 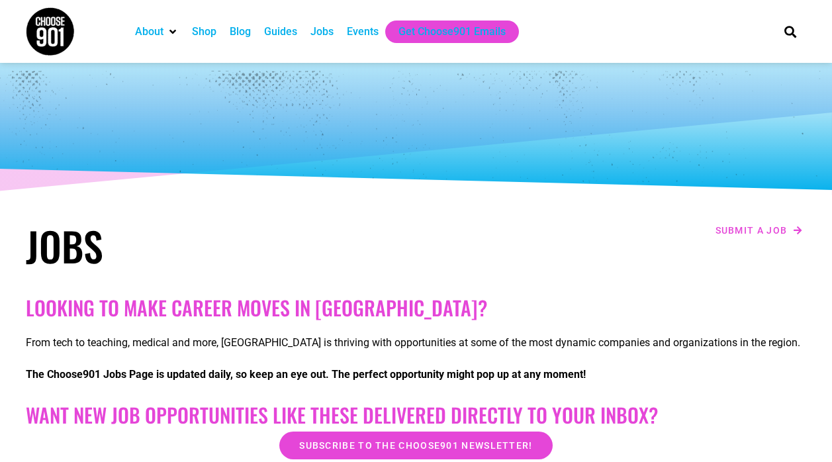 I want to click on a: Blog, so click(x=240, y=32).